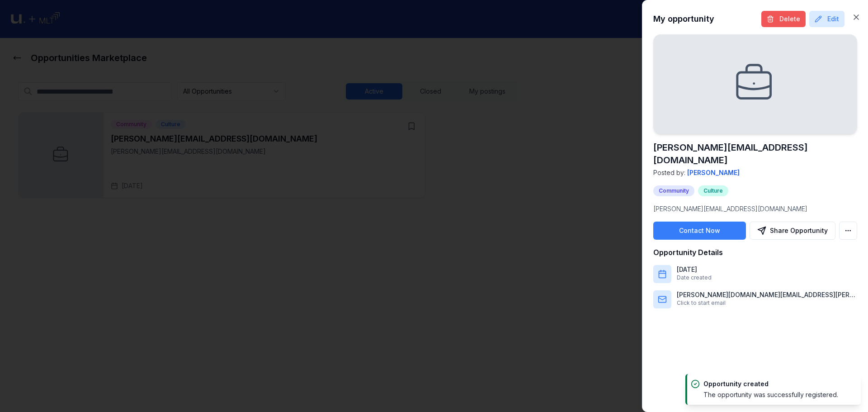 Image resolution: width=868 pixels, height=412 pixels. I want to click on button: Share Opportunity, so click(793, 231).